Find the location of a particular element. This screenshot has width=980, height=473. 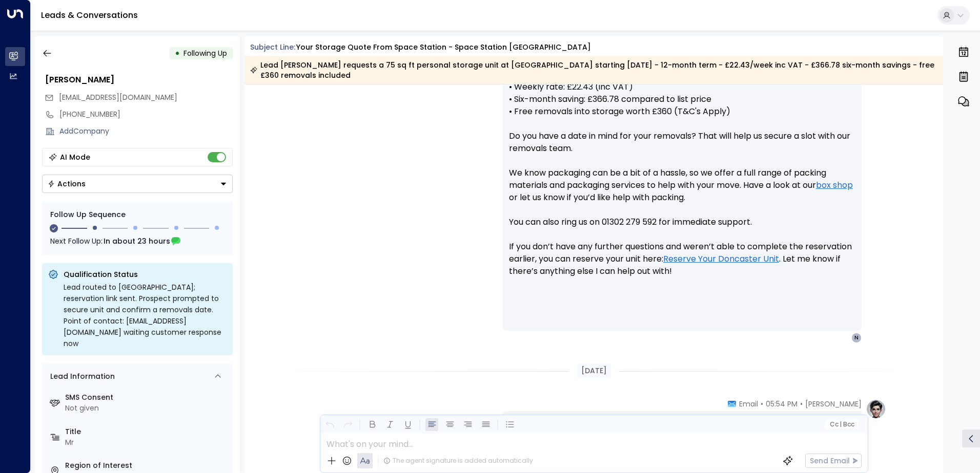

span: Cc Bcc is located at coordinates (841, 425).